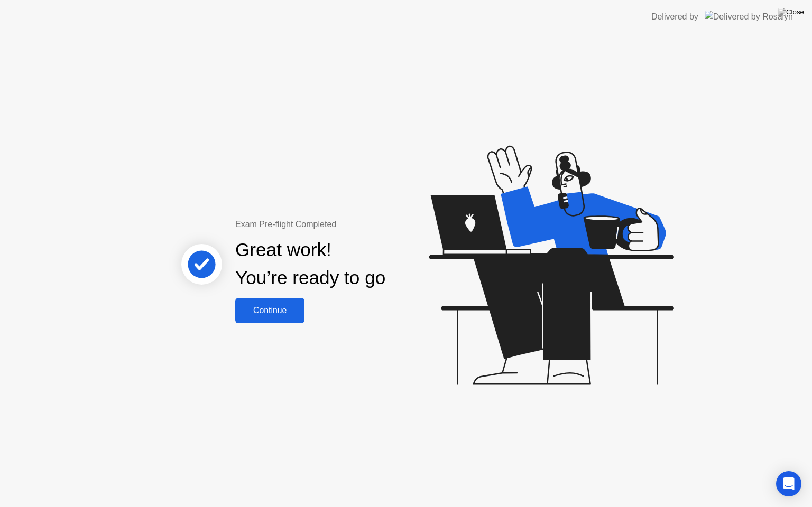 Image resolution: width=812 pixels, height=507 pixels. Describe the element at coordinates (310, 264) in the screenshot. I see `div: Great work! You’re ready to go` at that location.